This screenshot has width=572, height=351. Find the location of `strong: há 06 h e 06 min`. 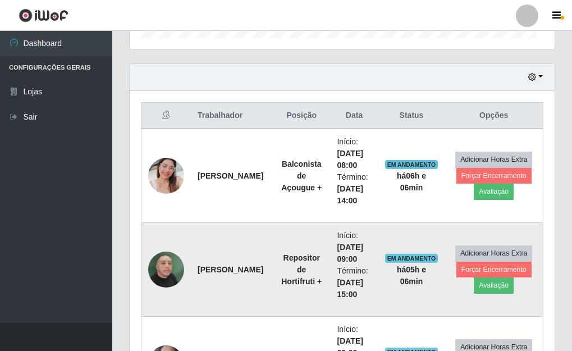

strong: há 06 h e 06 min is located at coordinates (412, 181).